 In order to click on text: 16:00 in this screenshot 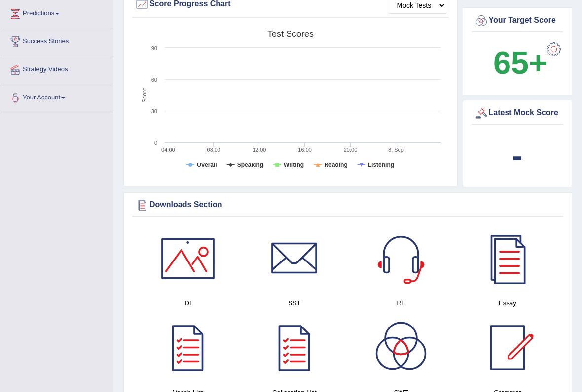, I will do `click(304, 150)`.